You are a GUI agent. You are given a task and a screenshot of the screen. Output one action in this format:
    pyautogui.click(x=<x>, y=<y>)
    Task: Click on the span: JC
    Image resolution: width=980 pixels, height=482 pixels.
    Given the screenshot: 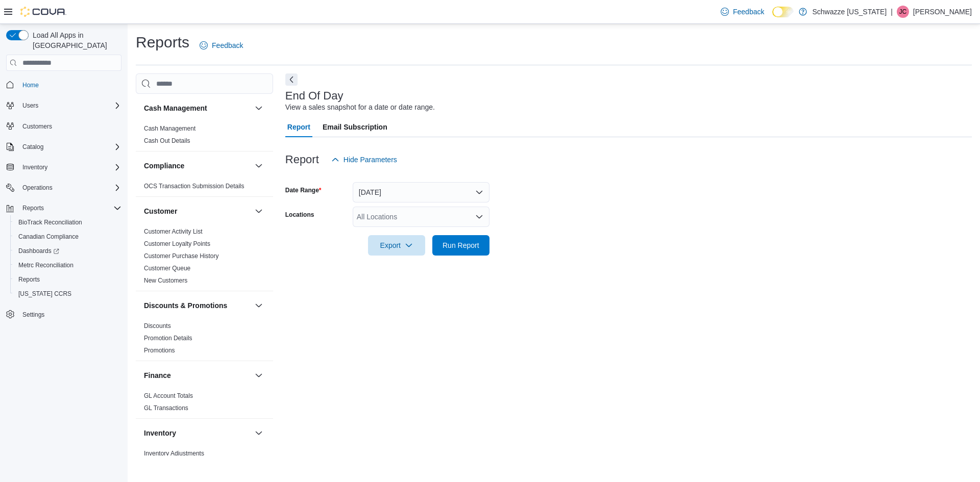 What is the action you would take?
    pyautogui.click(x=903, y=12)
    